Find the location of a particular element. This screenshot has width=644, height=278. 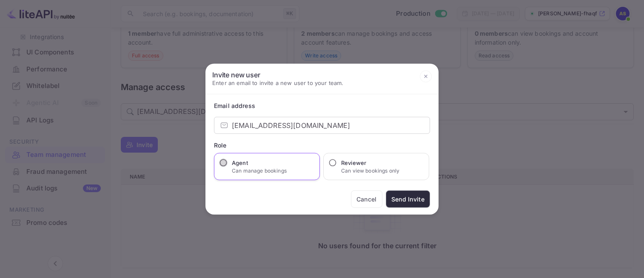

p: Can manage bookings is located at coordinates (259, 171).